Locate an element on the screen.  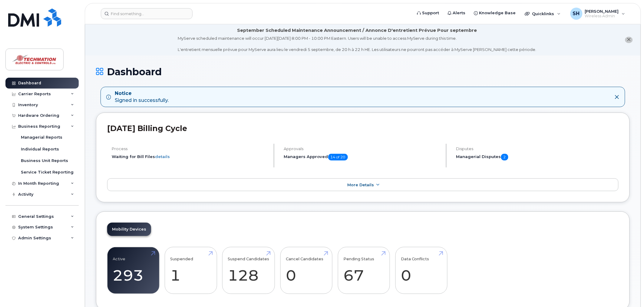
h4: Approvals is located at coordinates (363, 149).